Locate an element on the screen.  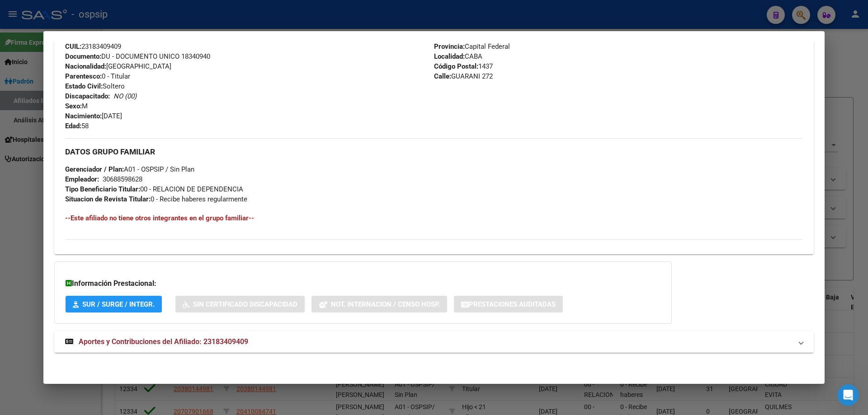
strong: Gerenciador / Plan: is located at coordinates (94, 170).